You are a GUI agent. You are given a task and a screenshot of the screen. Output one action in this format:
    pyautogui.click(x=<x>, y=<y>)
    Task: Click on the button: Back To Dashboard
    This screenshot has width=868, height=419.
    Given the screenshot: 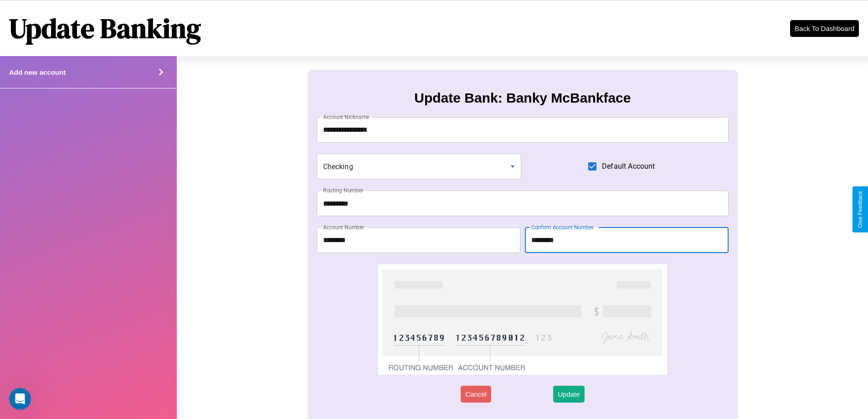 What is the action you would take?
    pyautogui.click(x=824, y=28)
    